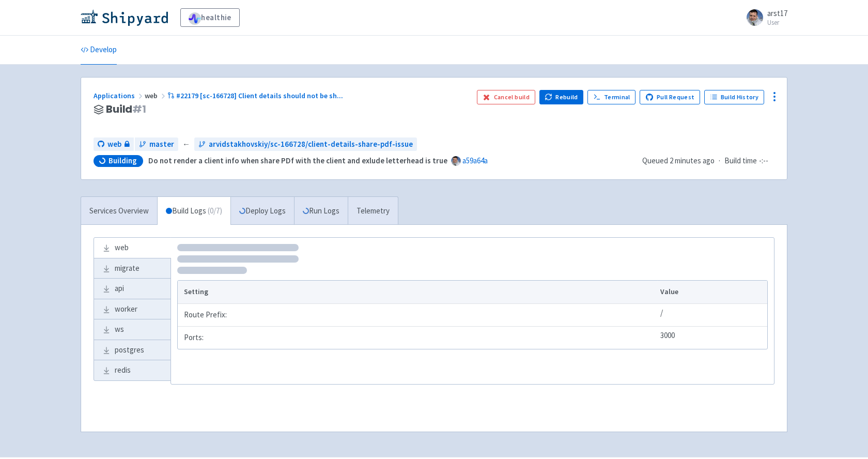 Image resolution: width=868 pixels, height=459 pixels. Describe the element at coordinates (475, 160) in the screenshot. I see `a: a59a64a` at that location.